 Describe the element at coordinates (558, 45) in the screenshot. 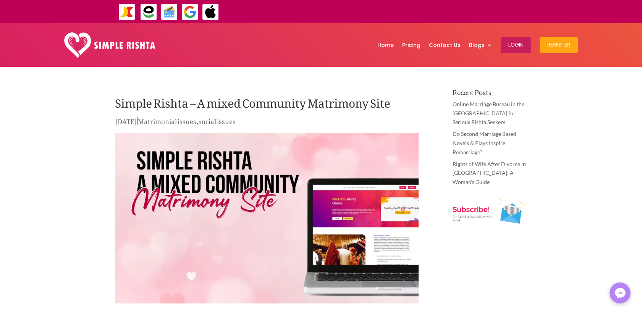

I see `button: Register` at that location.